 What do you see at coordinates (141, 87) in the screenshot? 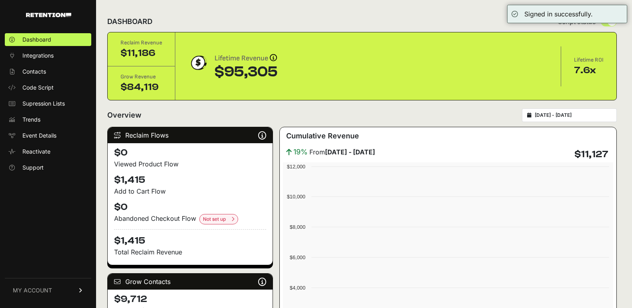
I see `div: $84,119` at bounding box center [141, 87].